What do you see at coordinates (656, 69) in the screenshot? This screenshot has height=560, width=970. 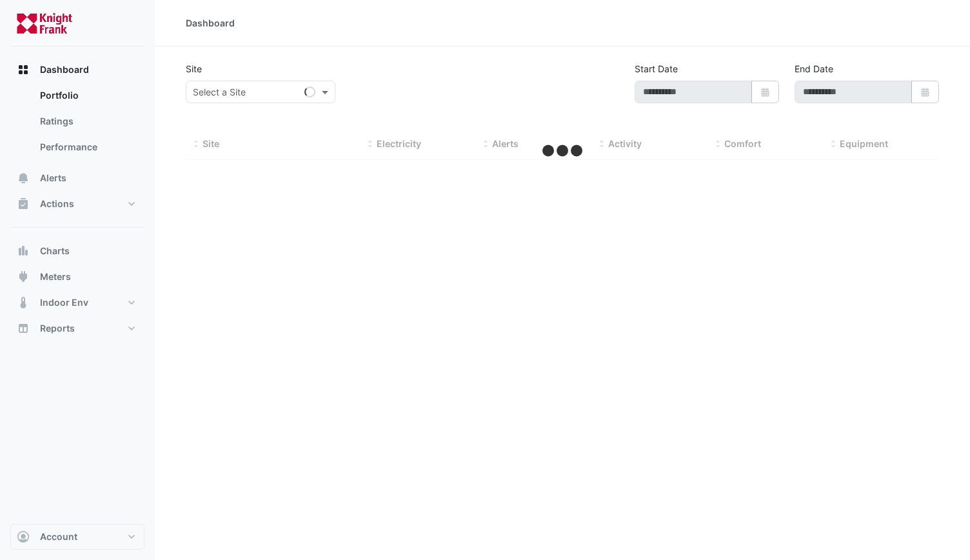 I see `label: Start Date` at bounding box center [656, 69].